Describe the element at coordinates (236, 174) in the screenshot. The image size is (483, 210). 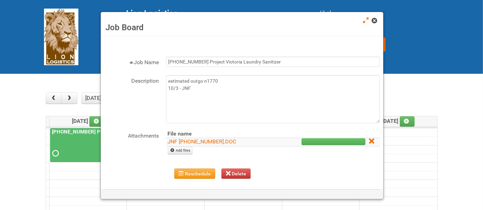
I see `button: Delete` at that location.